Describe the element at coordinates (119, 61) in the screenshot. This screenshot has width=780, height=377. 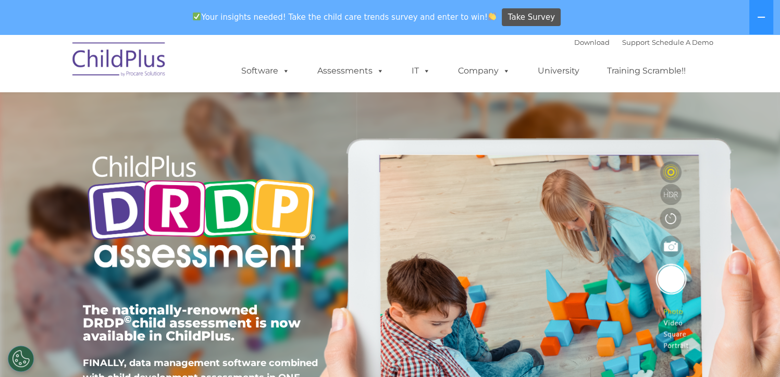
I see `img: ChildPlus by Procare Solutions` at that location.